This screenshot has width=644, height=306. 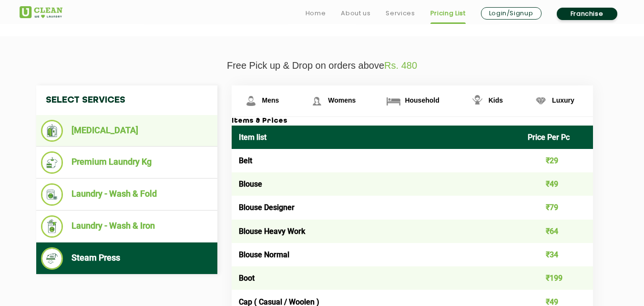 What do you see at coordinates (557, 137) in the screenshot?
I see `th: Price Per Pc` at bounding box center [557, 137].